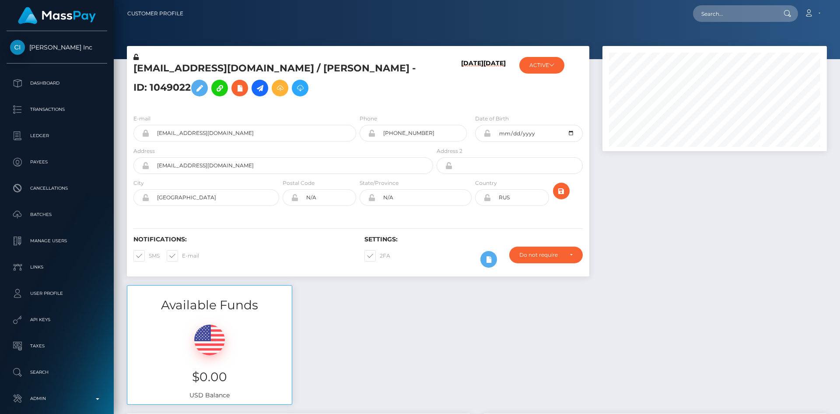 This screenshot has width=840, height=414. What do you see at coordinates (57, 136) in the screenshot?
I see `a: Ledger` at bounding box center [57, 136].